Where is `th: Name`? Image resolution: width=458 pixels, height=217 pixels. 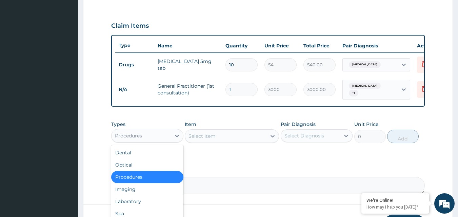 th: Name is located at coordinates (188, 46).